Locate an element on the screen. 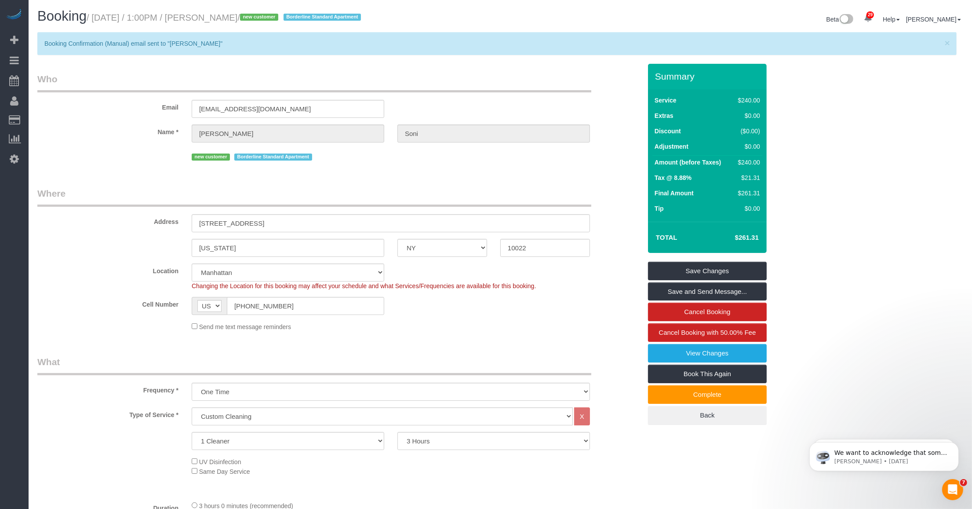 The height and width of the screenshot is (509, 972). label: Cell Number is located at coordinates (108, 303).